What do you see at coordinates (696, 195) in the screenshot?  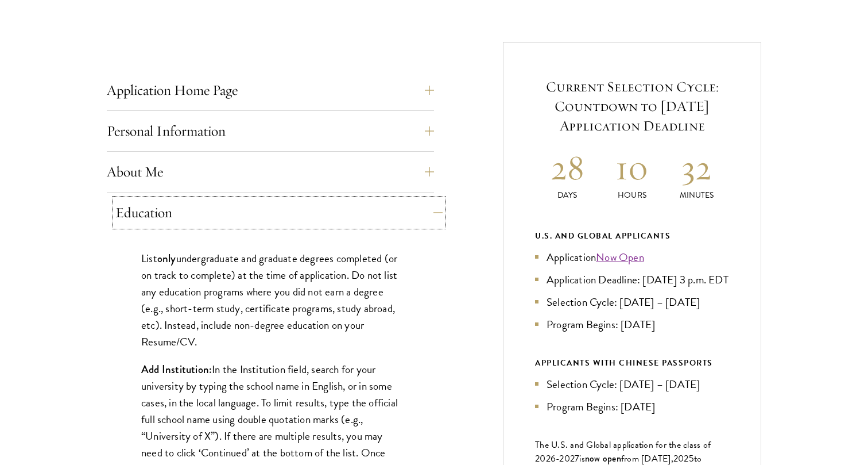 I see `p: Minutes` at bounding box center [696, 195].